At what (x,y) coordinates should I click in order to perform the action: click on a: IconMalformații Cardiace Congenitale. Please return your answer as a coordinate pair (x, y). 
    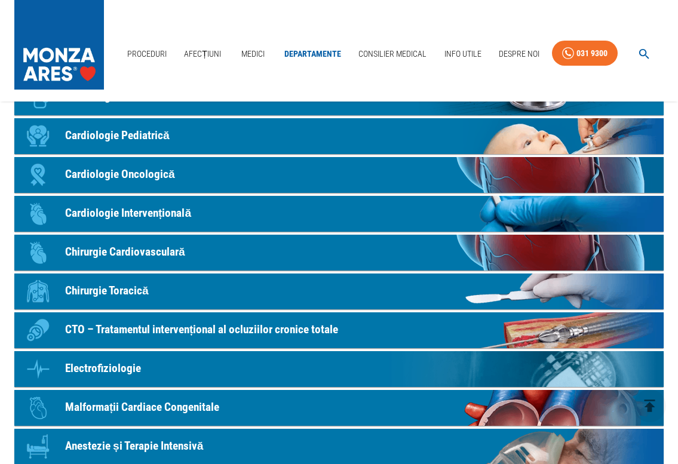
    Looking at the image, I should click on (338, 408).